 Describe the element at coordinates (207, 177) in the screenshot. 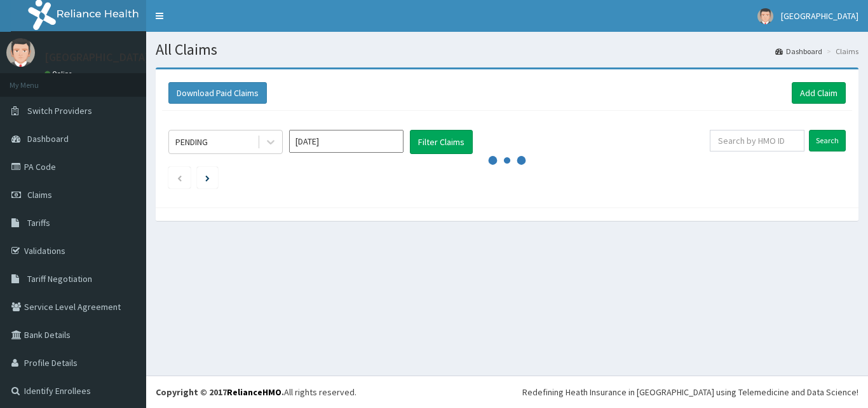

I see `a: Next page` at that location.